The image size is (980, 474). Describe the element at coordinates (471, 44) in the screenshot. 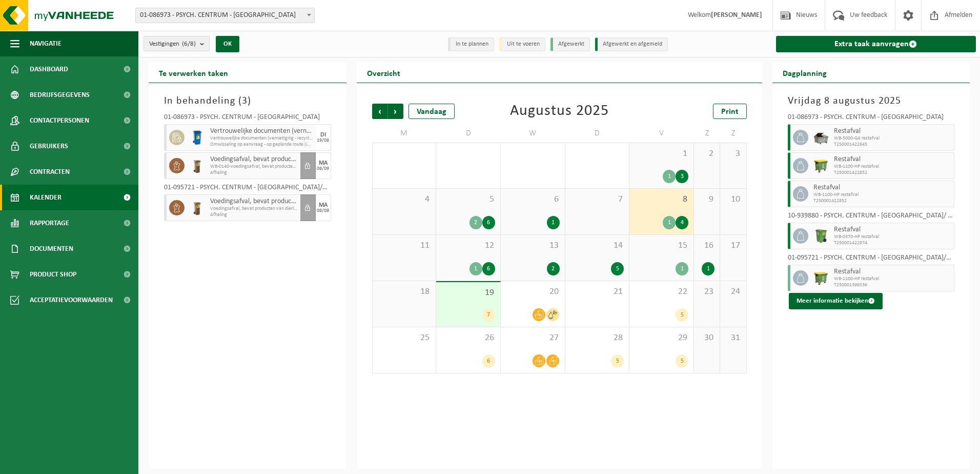

I see `li: In te plannen` at that location.